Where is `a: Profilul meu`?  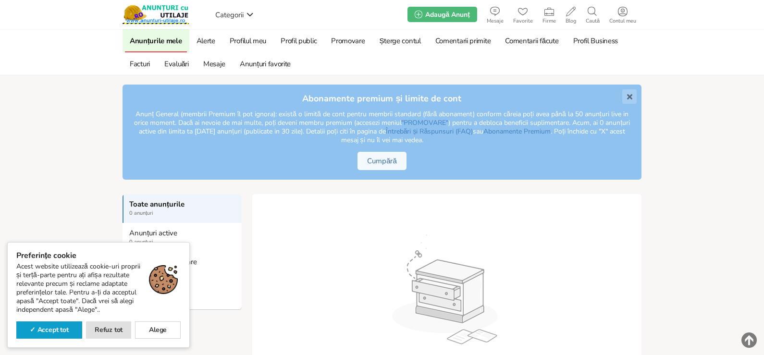
a: Profilul meu is located at coordinates (248, 41).